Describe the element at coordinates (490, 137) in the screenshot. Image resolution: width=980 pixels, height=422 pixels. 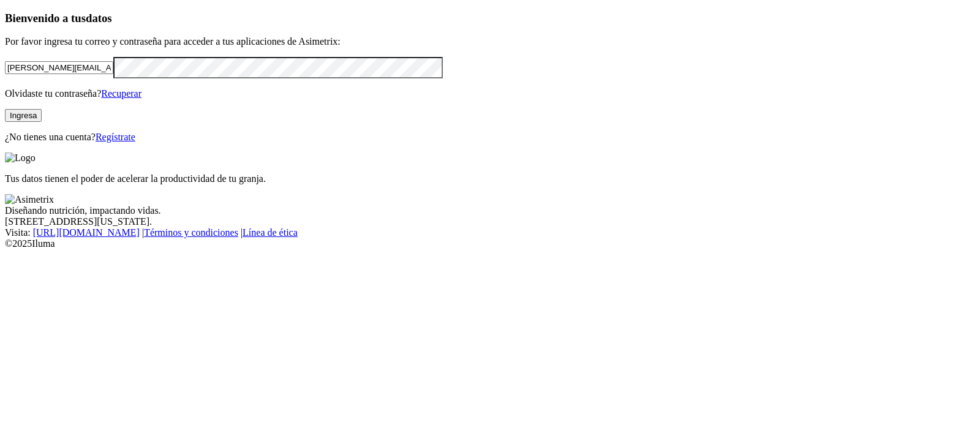
I see `p: ¿No tienes una cuenta?` at that location.